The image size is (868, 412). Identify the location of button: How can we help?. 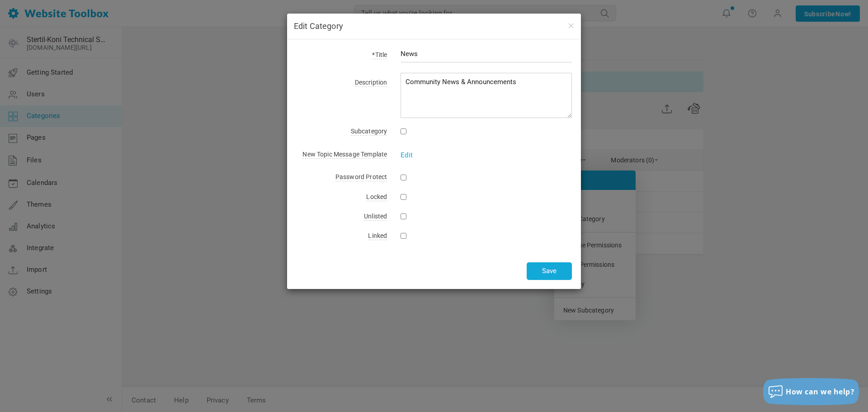
(811, 392).